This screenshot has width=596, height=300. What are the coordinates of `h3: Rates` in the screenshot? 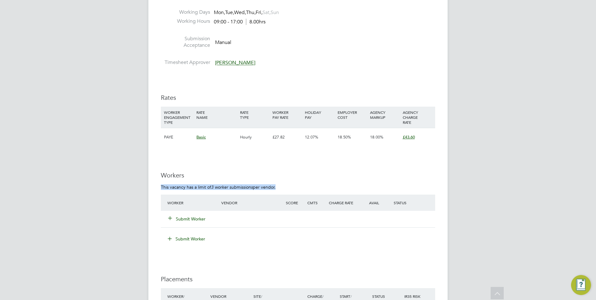 It's located at (298, 97).